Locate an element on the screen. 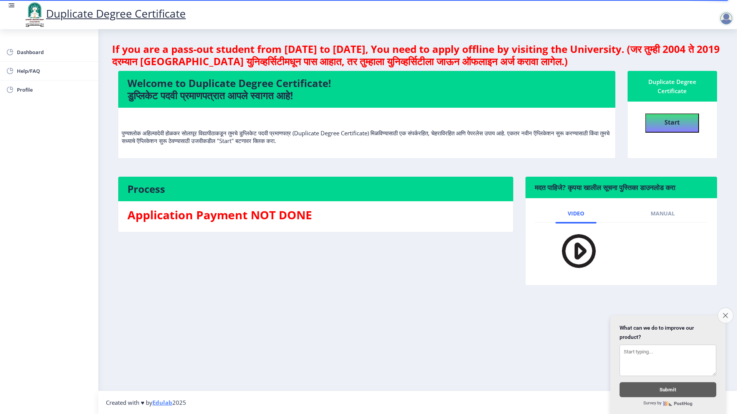 The width and height of the screenshot is (737, 414). p: पुण्यश्लोक अहिल्यादेवी होळकर सोलापूर विद्यापीठाकडून तुमचे डुप्लिकेट पदवी प्रमाणपत्र (Duplicate De... is located at coordinates (366, 129).